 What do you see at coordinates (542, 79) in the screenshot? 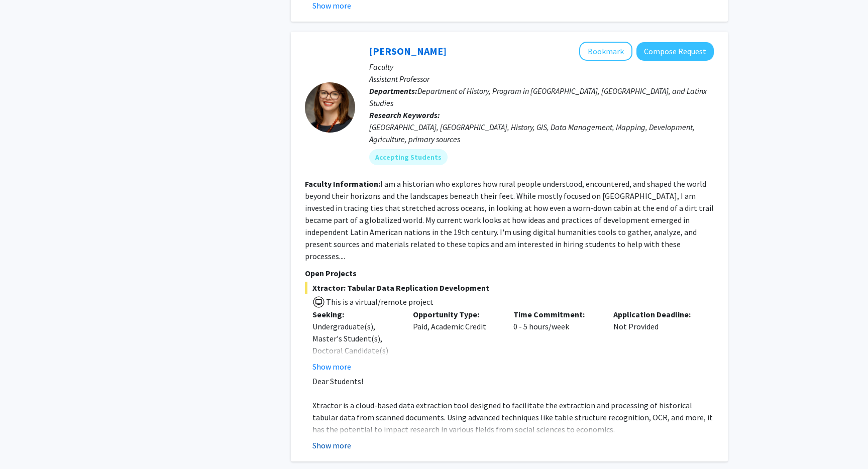
I see `p: Assistant Professor` at bounding box center [542, 79].